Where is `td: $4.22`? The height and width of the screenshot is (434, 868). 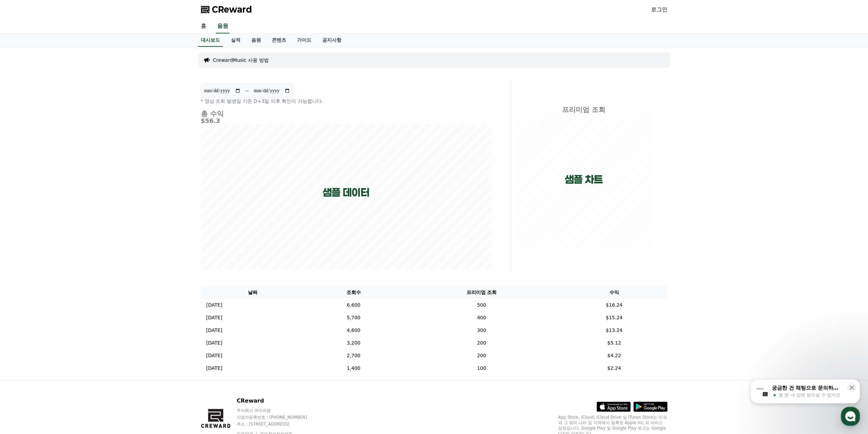 td: $4.22 is located at coordinates (614, 355).